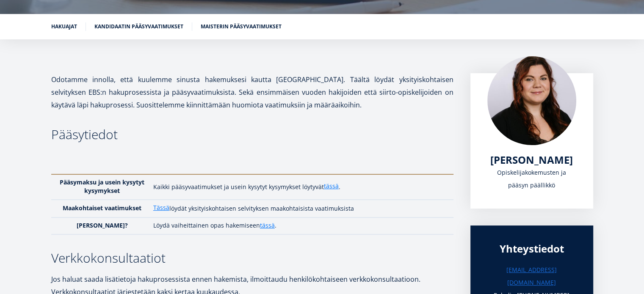 The image size is (644, 294). Describe the element at coordinates (64, 27) in the screenshot. I see `a: Hakuajat` at that location.